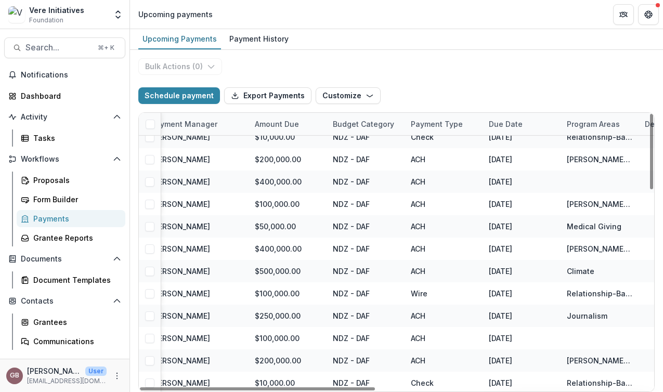 The width and height of the screenshot is (663, 392). What do you see at coordinates (58, 47) in the screenshot?
I see `span: Search...` at bounding box center [58, 47].